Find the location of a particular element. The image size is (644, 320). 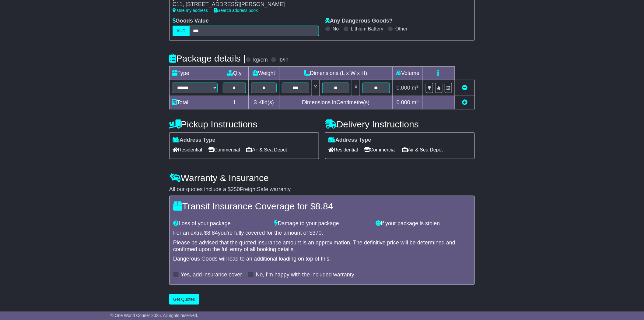

div: If your package is stolen is located at coordinates (423, 223).